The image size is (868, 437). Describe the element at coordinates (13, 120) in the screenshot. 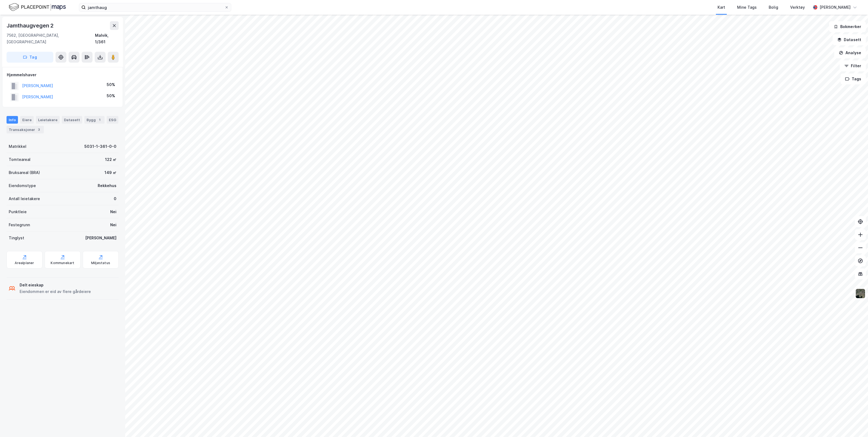

I see `div: Info` at that location.